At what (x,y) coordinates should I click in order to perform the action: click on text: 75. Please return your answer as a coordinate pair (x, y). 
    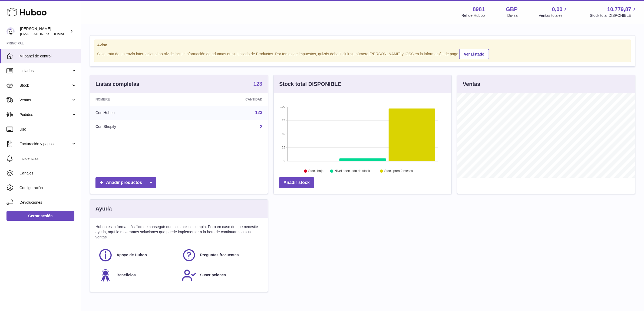
    Looking at the image, I should click on (283, 120).